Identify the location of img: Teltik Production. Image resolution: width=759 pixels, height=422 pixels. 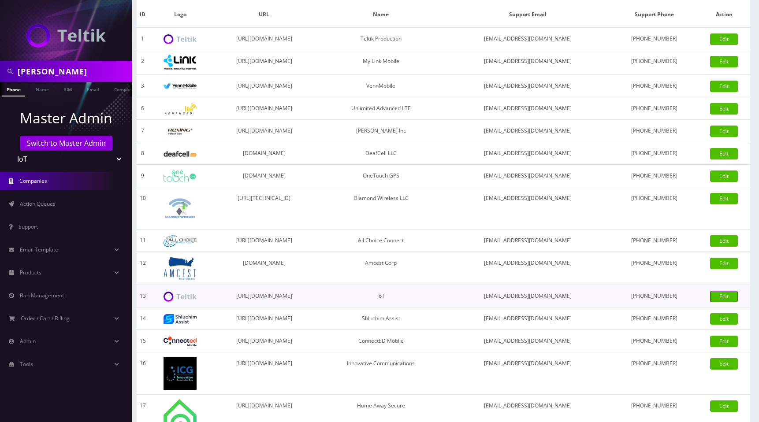
(180, 39).